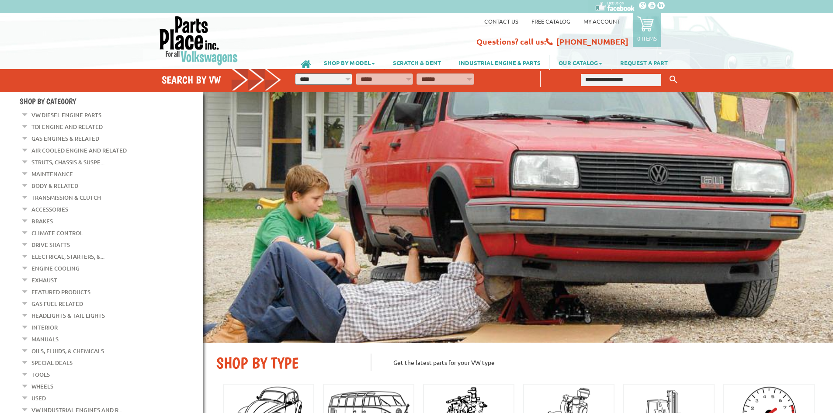 Image resolution: width=833 pixels, height=413 pixels. What do you see at coordinates (647, 38) in the screenshot?
I see `p: 0 items` at bounding box center [647, 38].